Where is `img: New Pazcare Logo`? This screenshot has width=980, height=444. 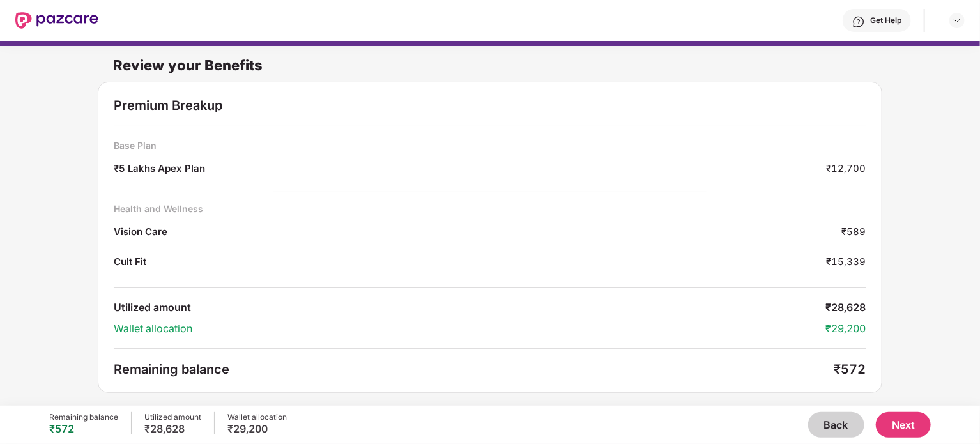 img: New Pazcare Logo is located at coordinates (57, 21).